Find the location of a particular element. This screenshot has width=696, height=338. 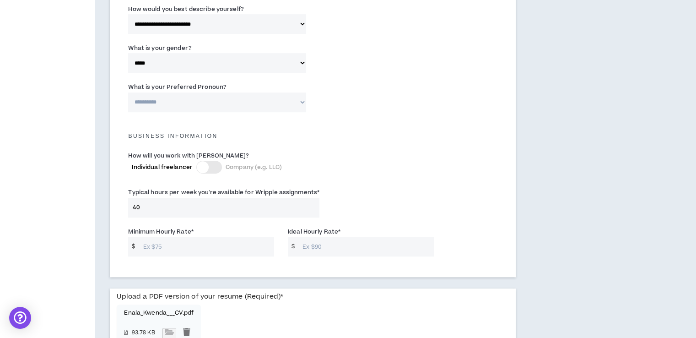

span: Individual freelancer is located at coordinates (162, 167).